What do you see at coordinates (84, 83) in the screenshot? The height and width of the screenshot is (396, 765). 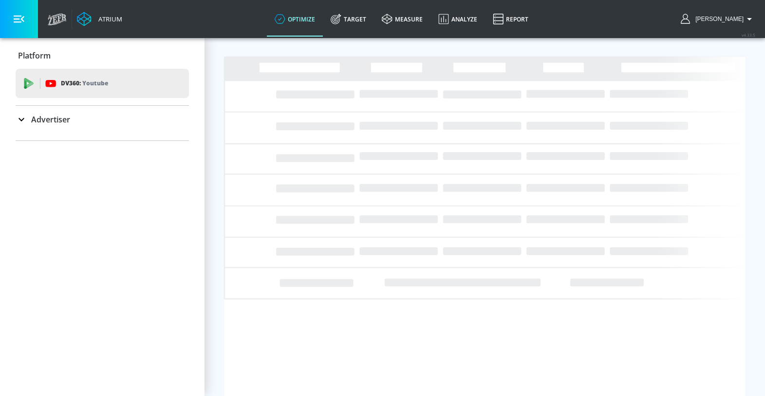 I see `p: DV360:` at bounding box center [84, 83].